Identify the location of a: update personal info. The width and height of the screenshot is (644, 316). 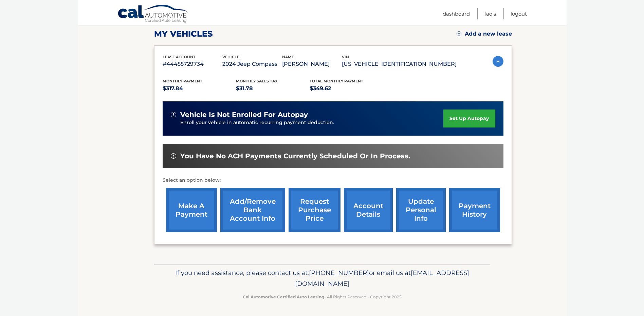
(421, 210).